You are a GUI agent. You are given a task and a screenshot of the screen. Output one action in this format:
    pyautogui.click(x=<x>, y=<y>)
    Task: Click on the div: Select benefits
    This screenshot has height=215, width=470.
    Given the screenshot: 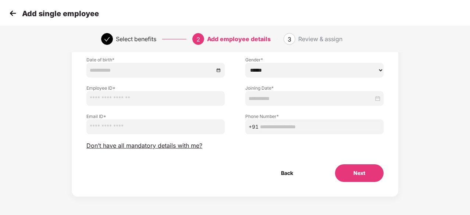 What is the action you would take?
    pyautogui.click(x=136, y=39)
    